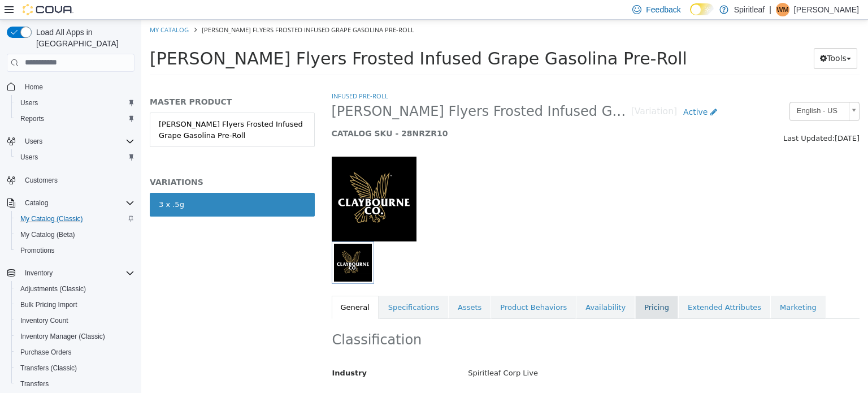 The height and width of the screenshot is (393, 868). What do you see at coordinates (328, 288) in the screenshot?
I see `a: Assets` at bounding box center [328, 288].